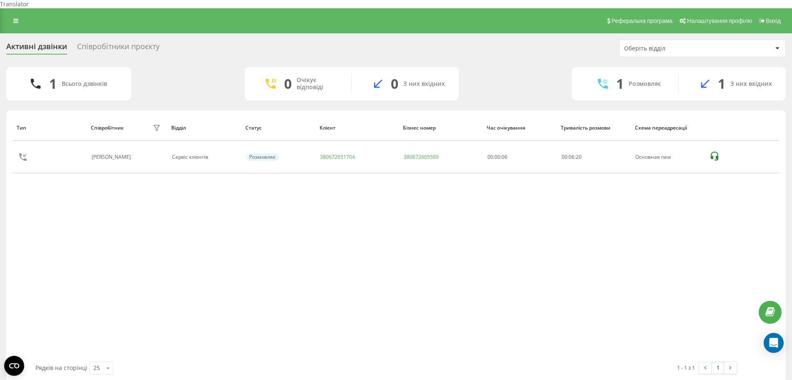  I want to click on div: Співробітник, so click(107, 128).